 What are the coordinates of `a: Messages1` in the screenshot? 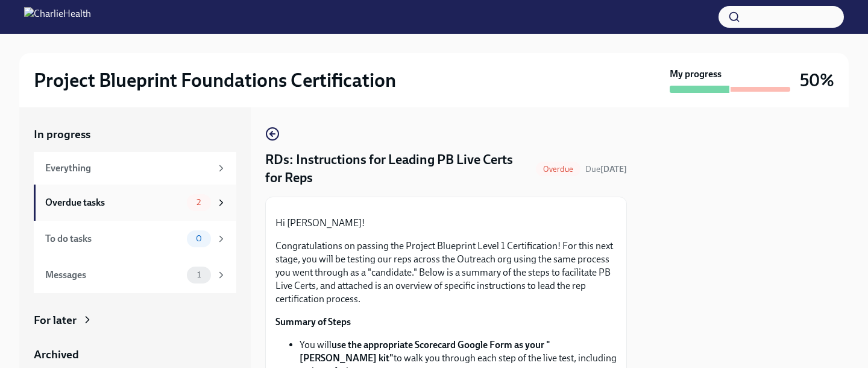 It's located at (135, 275).